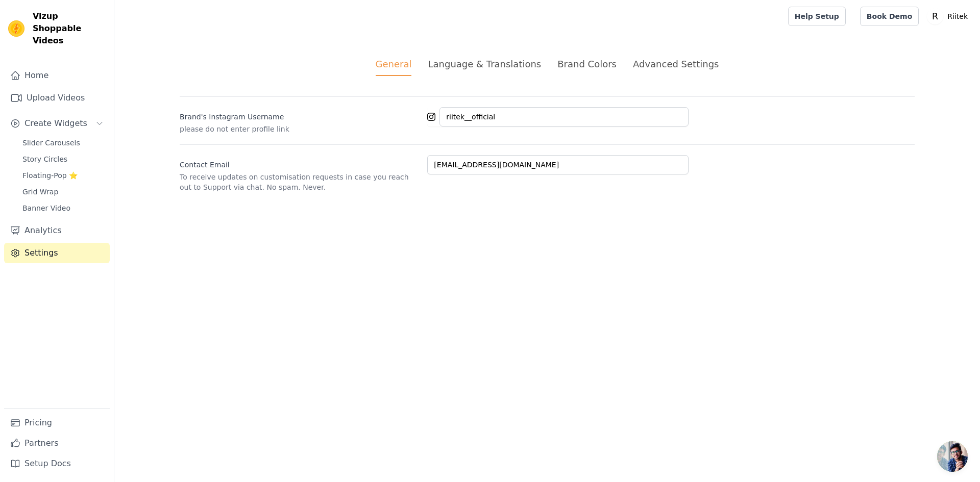 The image size is (980, 482). Describe the element at coordinates (300, 163) in the screenshot. I see `label: Contact Email` at that location.